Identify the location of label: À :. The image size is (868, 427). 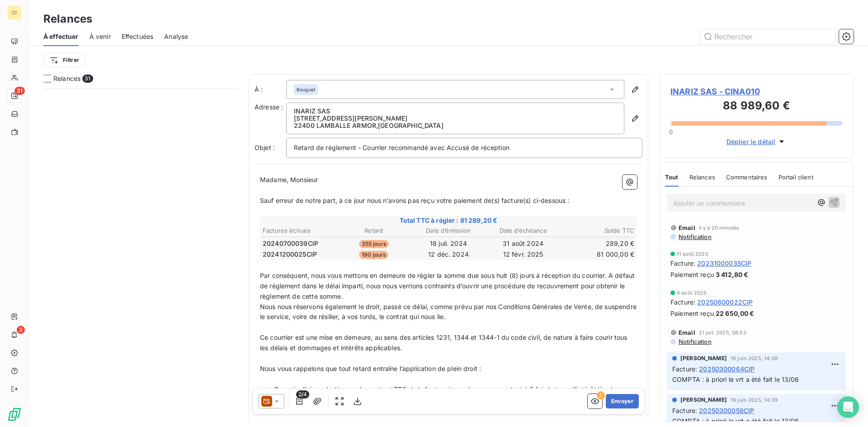
(270, 90).